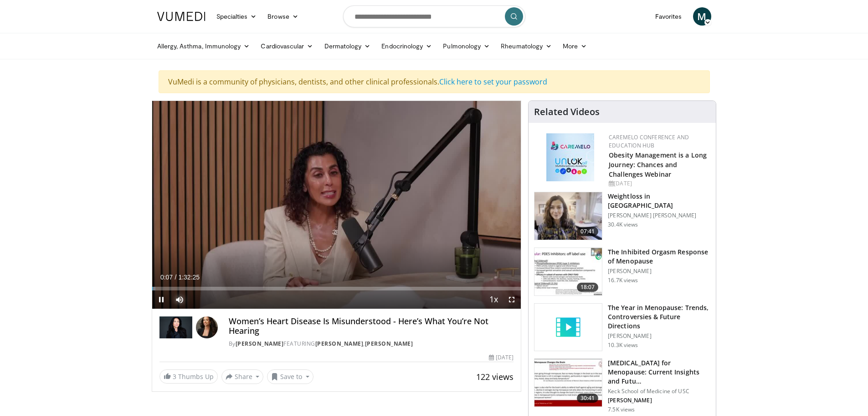  Describe the element at coordinates (574, 46) in the screenshot. I see `a: More` at that location.